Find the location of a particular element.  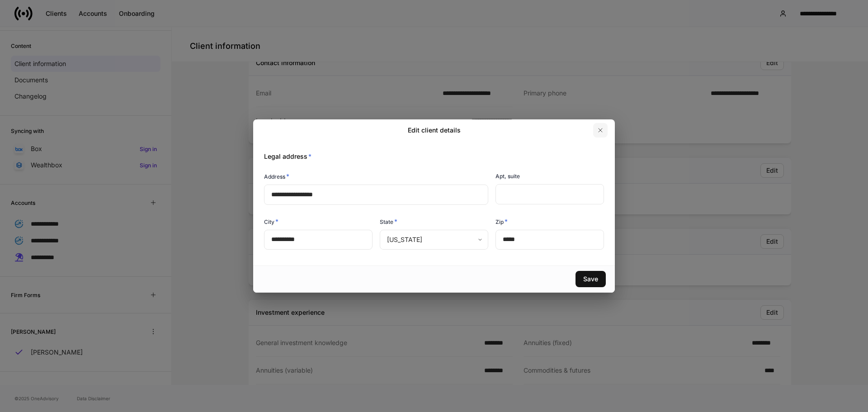

h6: Apt, suite is located at coordinates (508, 176).